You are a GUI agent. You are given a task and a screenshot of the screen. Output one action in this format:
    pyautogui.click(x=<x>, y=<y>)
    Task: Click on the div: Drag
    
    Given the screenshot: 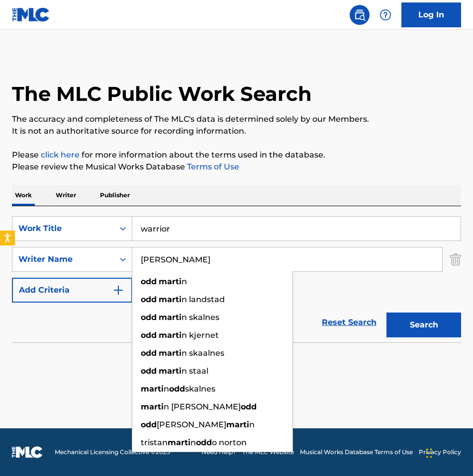 What is the action you would take?
    pyautogui.click(x=429, y=453)
    